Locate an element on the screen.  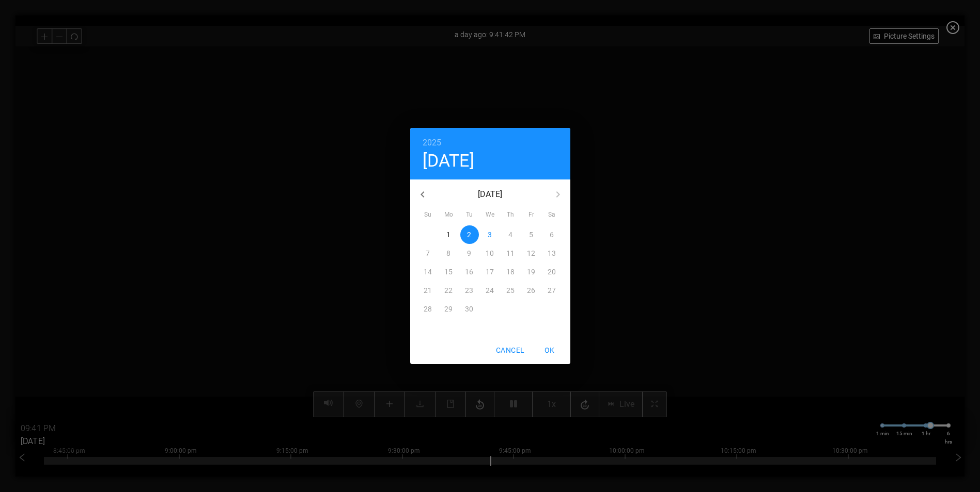
p: 2 is located at coordinates (469, 234).